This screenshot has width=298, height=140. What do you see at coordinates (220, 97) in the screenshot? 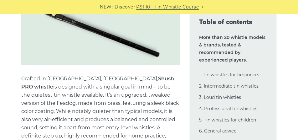
I see `a: 3. Loud tin whistles` at bounding box center [220, 97].